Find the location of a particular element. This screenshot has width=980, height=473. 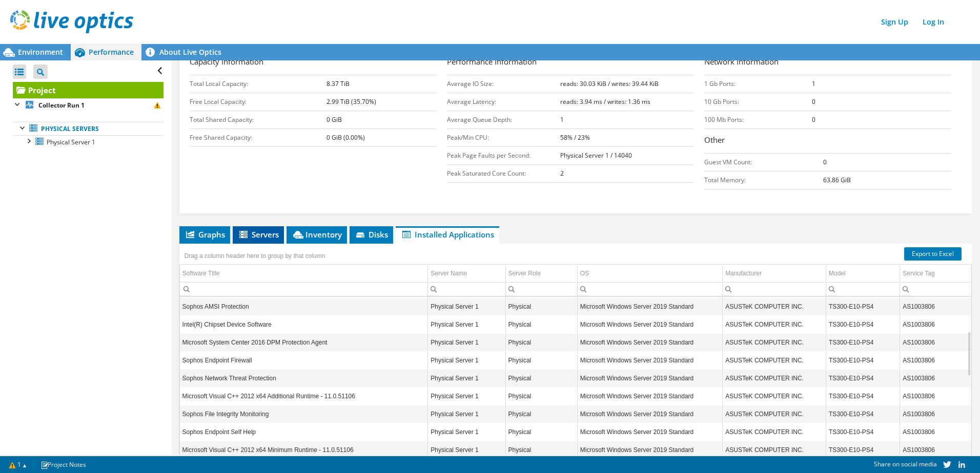

td: 10 Gb Ports: is located at coordinates (758, 102).